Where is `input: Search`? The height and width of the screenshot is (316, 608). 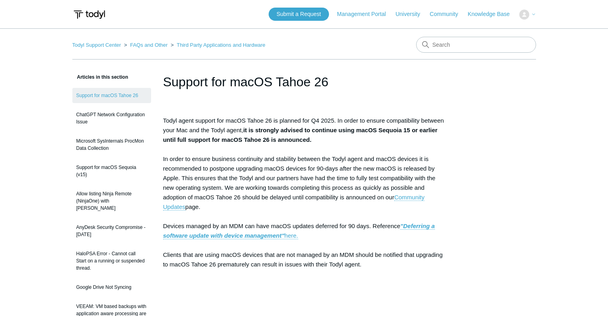 input: Search is located at coordinates (476, 45).